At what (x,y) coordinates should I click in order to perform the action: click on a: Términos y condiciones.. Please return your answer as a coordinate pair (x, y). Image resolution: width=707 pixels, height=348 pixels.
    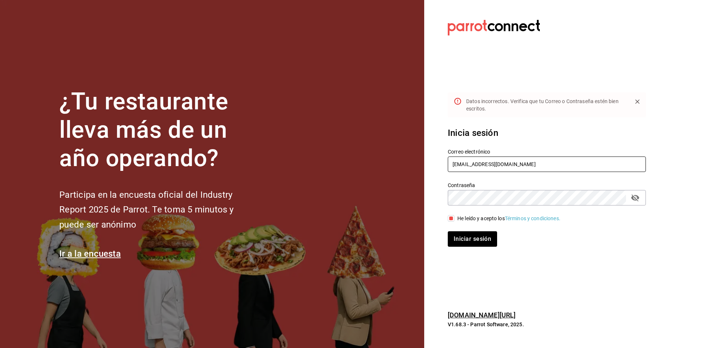
    Looking at the image, I should click on (532, 218).